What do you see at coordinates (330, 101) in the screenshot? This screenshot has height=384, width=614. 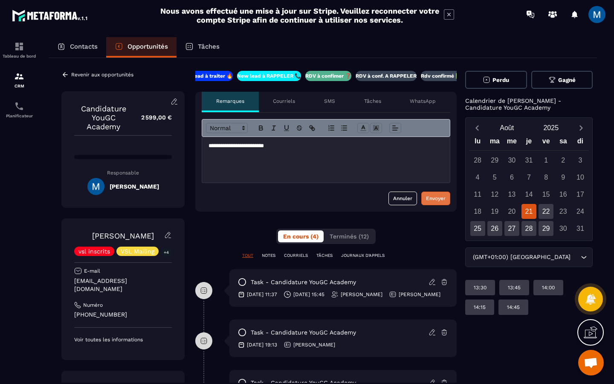 I see `p: SMS` at bounding box center [330, 101].